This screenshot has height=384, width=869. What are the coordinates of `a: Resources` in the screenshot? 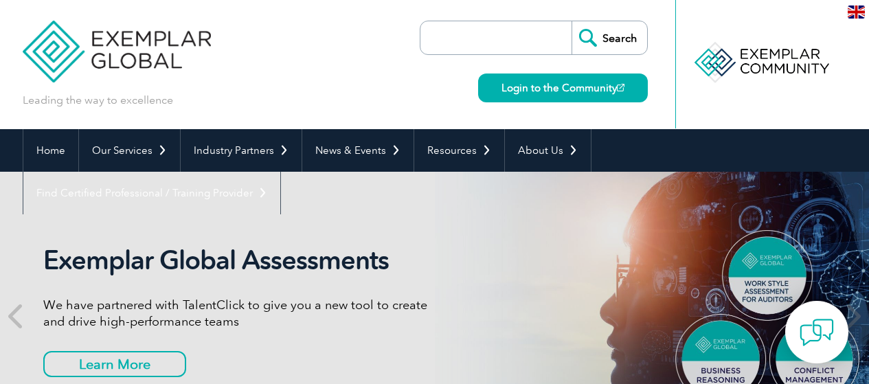 It's located at (459, 150).